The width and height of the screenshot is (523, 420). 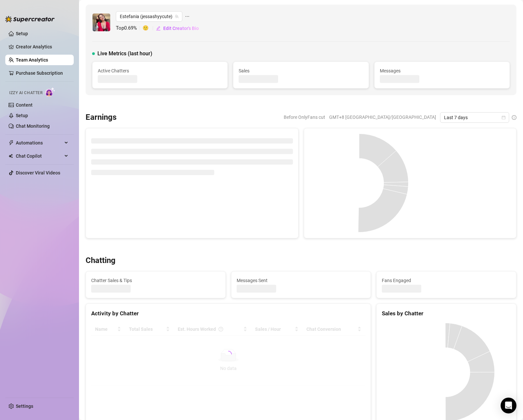 I want to click on span: team, so click(x=177, y=16).